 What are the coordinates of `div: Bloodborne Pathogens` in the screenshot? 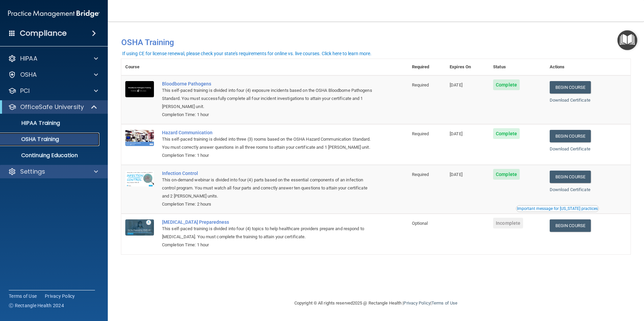 It's located at (268, 84).